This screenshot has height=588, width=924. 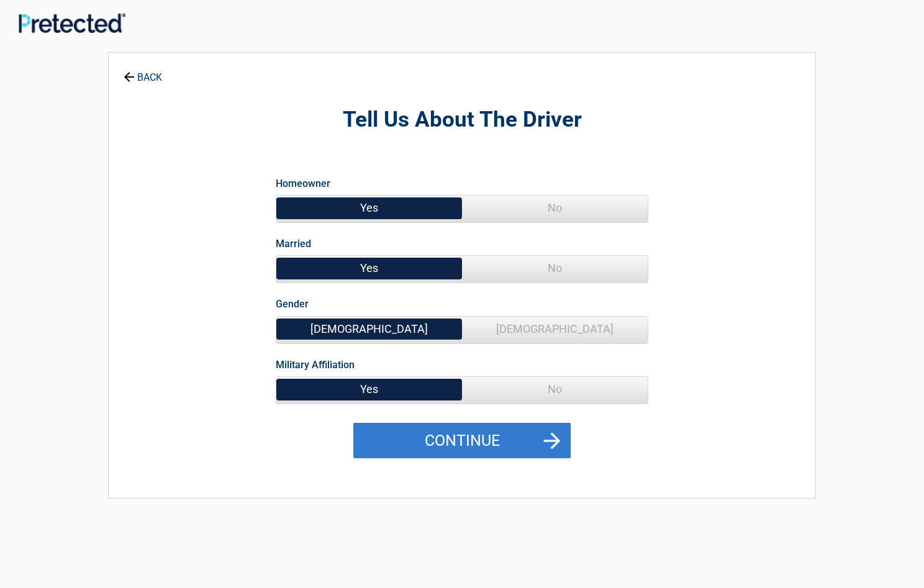 What do you see at coordinates (293, 244) in the screenshot?
I see `label: Married` at bounding box center [293, 244].